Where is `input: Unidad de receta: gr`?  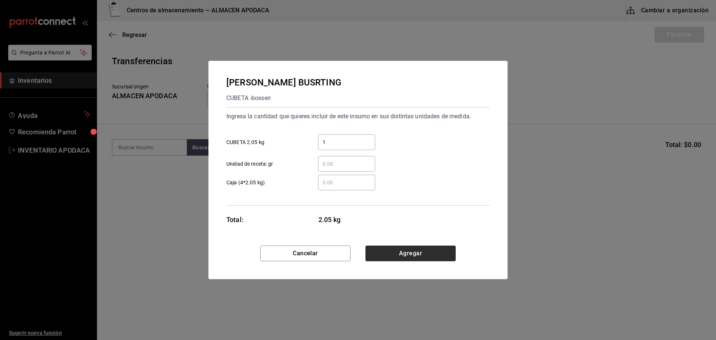
input: Unidad de receta: gr is located at coordinates (346, 164).